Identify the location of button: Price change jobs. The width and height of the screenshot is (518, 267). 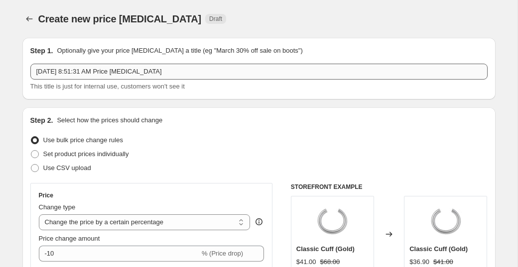
(29, 19).